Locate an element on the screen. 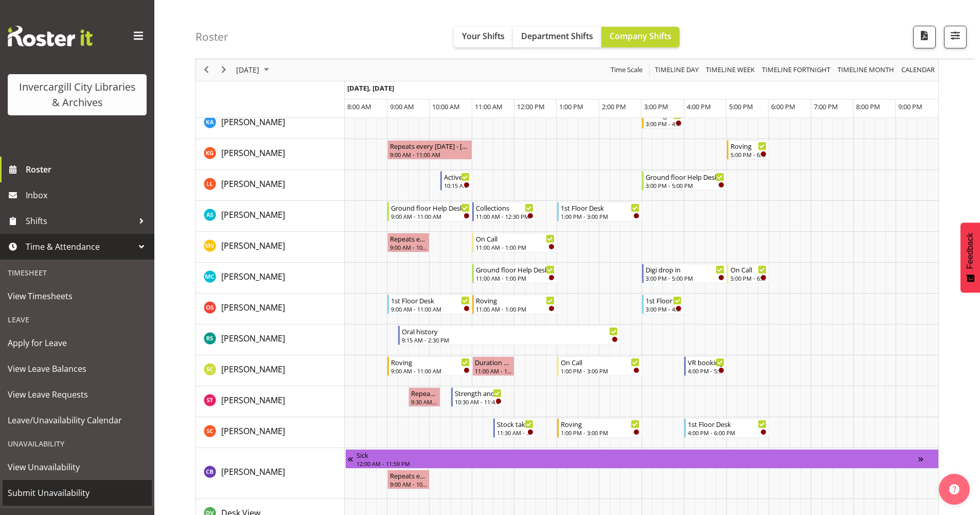 The image size is (980, 515). td: Marion van Voornveld resource is located at coordinates (270, 247).